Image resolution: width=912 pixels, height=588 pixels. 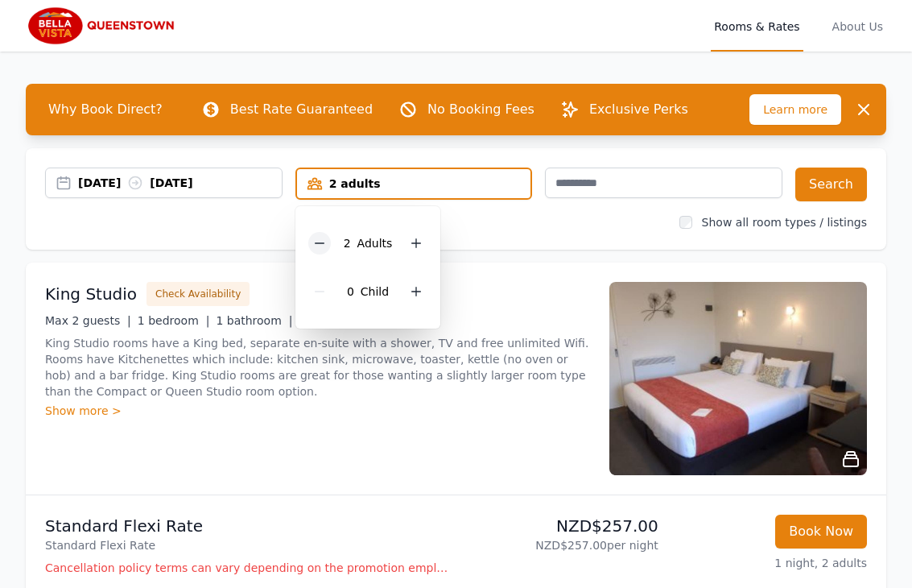 I want to click on p: Best Rate Guaranteed, so click(x=301, y=109).